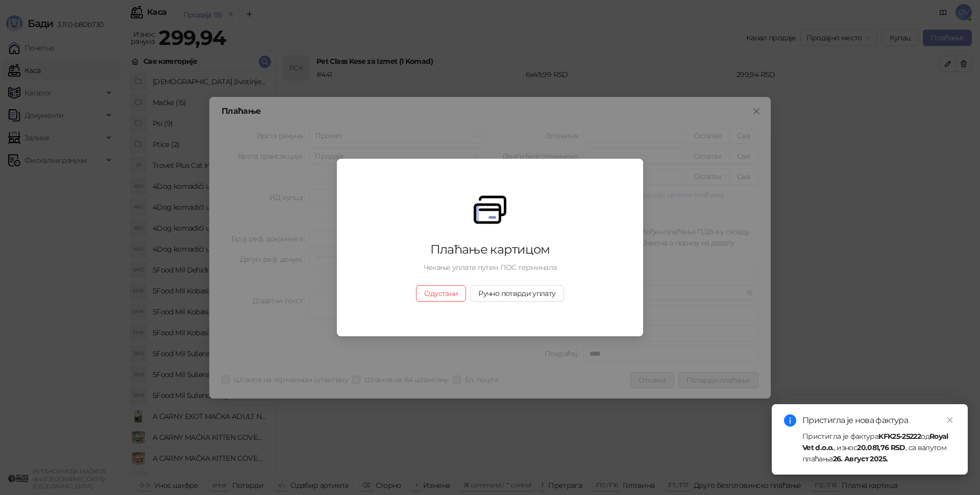 The height and width of the screenshot is (495, 980). I want to click on strong: KFK25-25222, so click(899, 436).